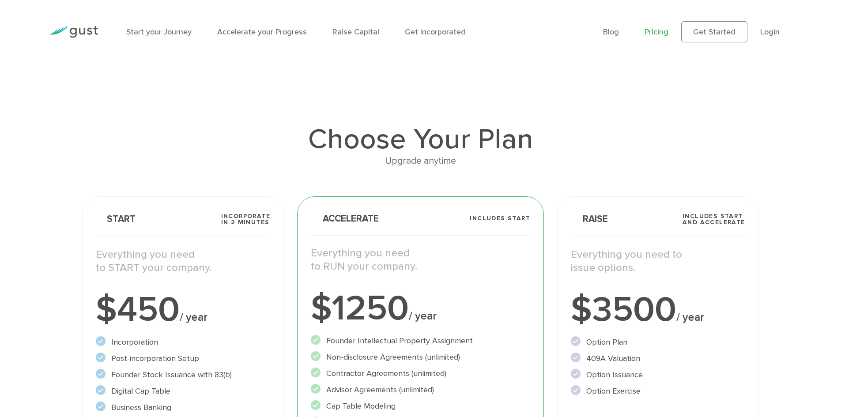 The height and width of the screenshot is (417, 841). I want to click on p: Everything you need to START your company., so click(183, 261).